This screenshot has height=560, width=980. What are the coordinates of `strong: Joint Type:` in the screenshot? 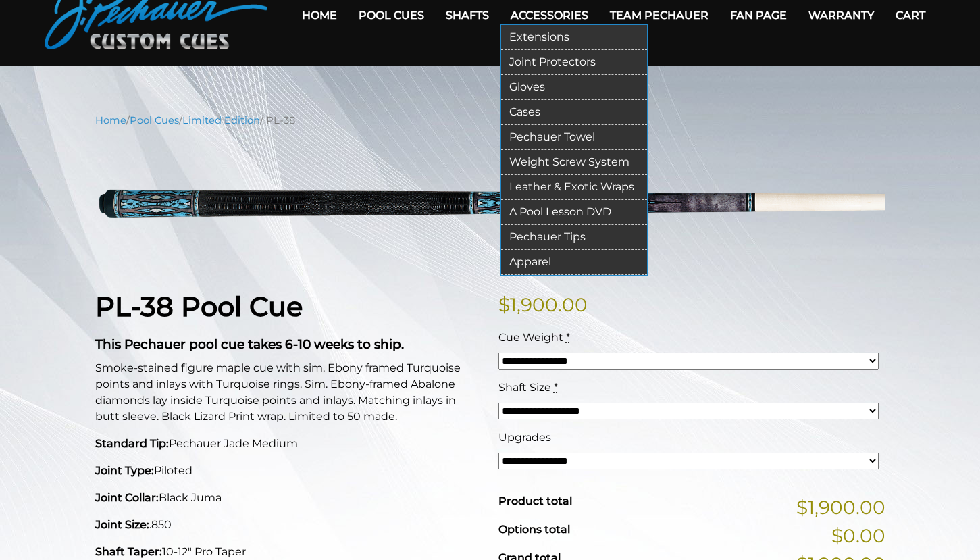 It's located at (124, 470).